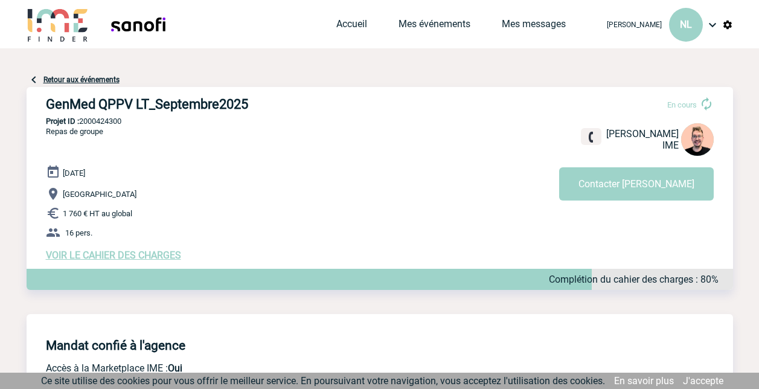 Image resolution: width=759 pixels, height=389 pixels. I want to click on span: IME, so click(670, 145).